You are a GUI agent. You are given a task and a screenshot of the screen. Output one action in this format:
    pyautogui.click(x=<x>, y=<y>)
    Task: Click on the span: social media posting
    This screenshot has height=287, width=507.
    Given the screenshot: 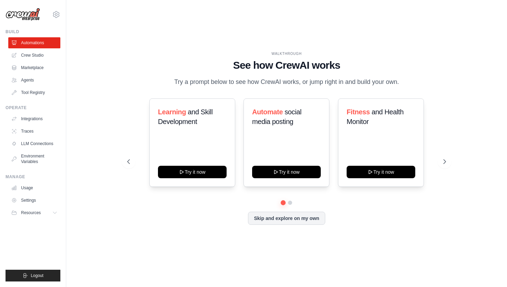 What is the action you would take?
    pyautogui.click(x=277, y=117)
    